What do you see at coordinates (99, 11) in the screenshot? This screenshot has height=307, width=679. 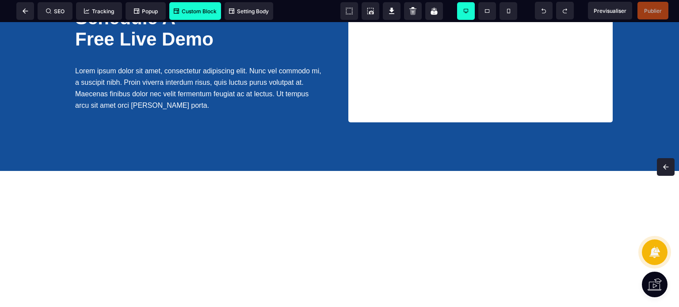 I see `span: Tracking` at bounding box center [99, 11].